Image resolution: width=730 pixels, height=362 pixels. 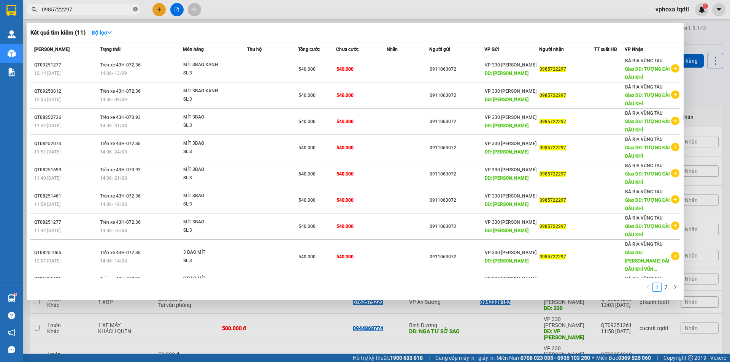 I want to click on div: 2 BAO MÍT, so click(x=212, y=279).